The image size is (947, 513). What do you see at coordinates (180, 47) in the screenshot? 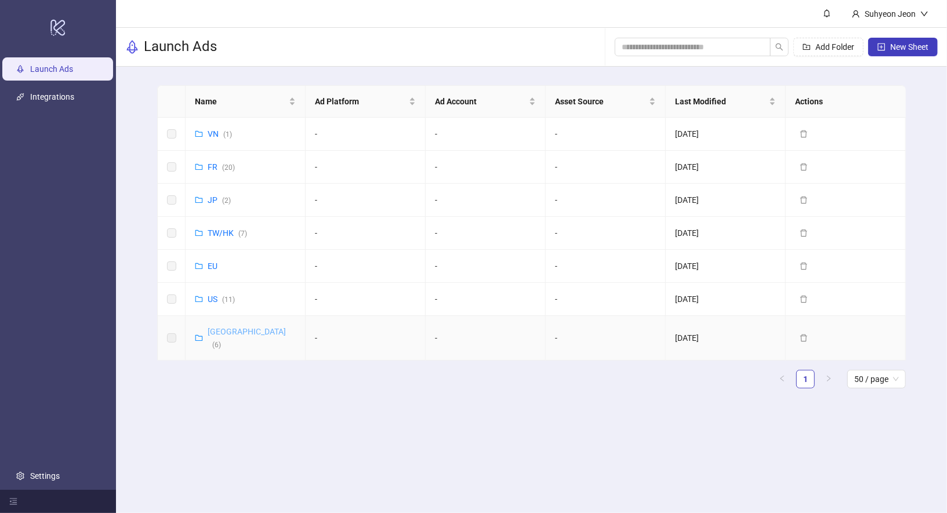
I see `h3: Launch Ads` at bounding box center [180, 47].